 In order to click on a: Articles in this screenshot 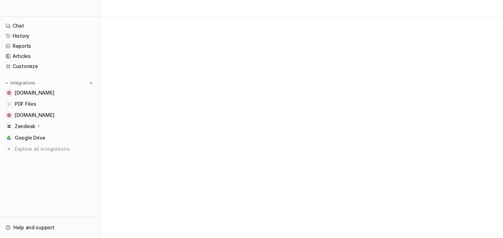, I will do `click(50, 56)`.